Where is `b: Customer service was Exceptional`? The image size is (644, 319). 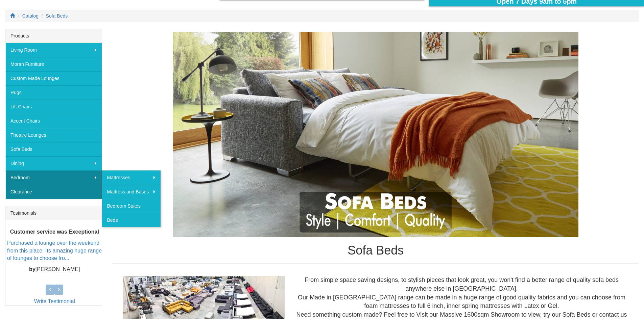 b: Customer service was Exceptional is located at coordinates (55, 231).